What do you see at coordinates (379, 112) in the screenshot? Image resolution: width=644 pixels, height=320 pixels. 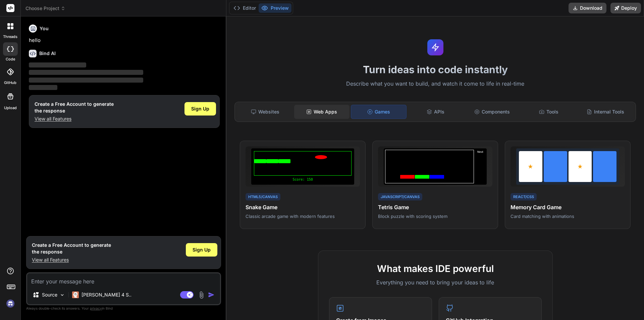 I see `div: Games` at bounding box center [379, 112].